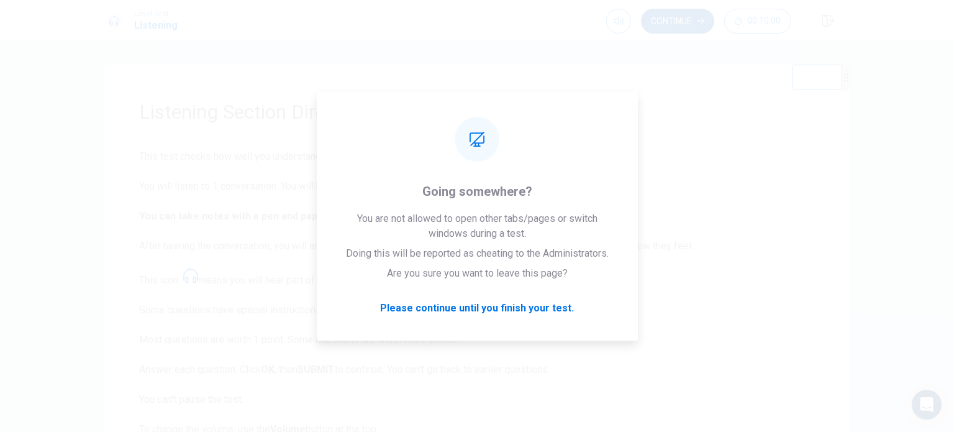 This screenshot has width=954, height=432. Describe the element at coordinates (764, 21) in the screenshot. I see `span: 00:10:00` at that location.